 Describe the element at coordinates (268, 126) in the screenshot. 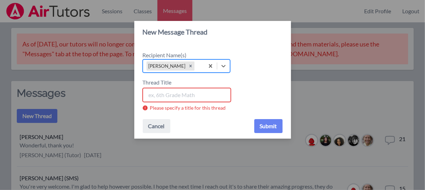

I see `button: Submit` at that location.